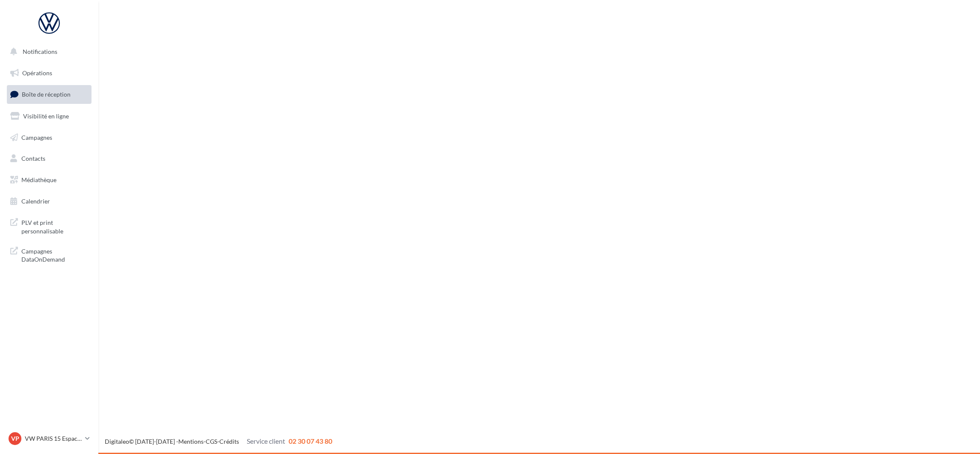 This screenshot has width=980, height=454. I want to click on span: Campagnes, so click(36, 137).